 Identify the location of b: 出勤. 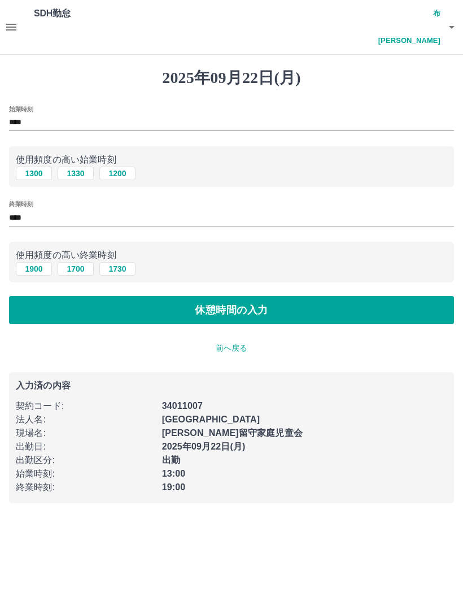
(171, 460).